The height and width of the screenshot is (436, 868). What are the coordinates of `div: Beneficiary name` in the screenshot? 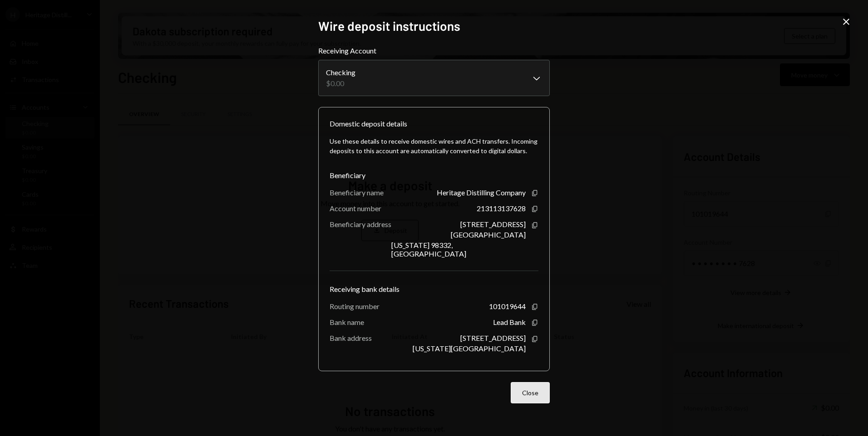 It's located at (357, 193).